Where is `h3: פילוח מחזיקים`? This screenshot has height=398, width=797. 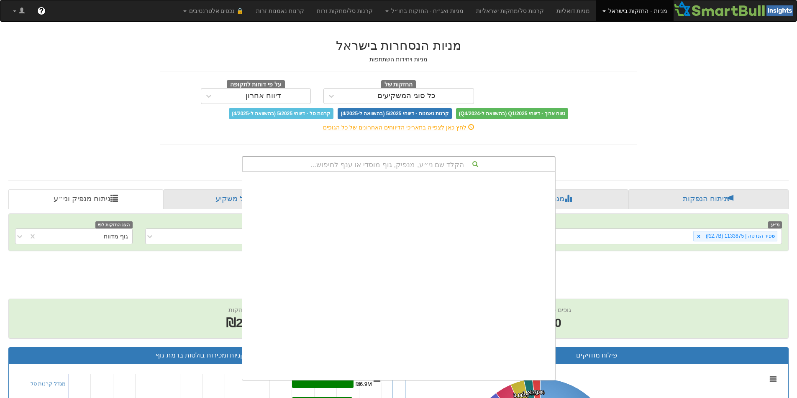 h3: פילוח מחזיקים is located at coordinates (597, 356).